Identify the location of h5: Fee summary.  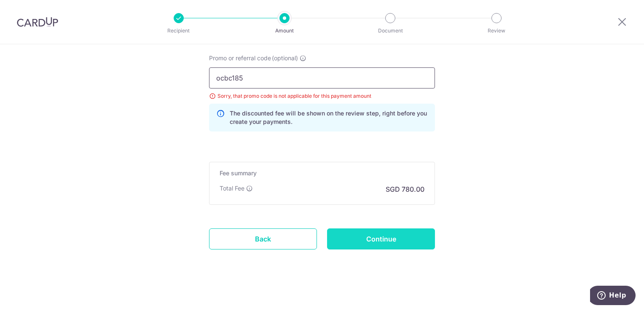
(322, 173).